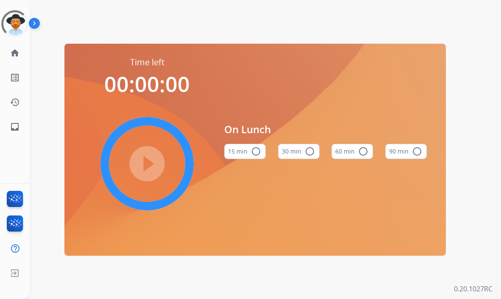  What do you see at coordinates (147, 62) in the screenshot?
I see `span: Time left` at bounding box center [147, 62].